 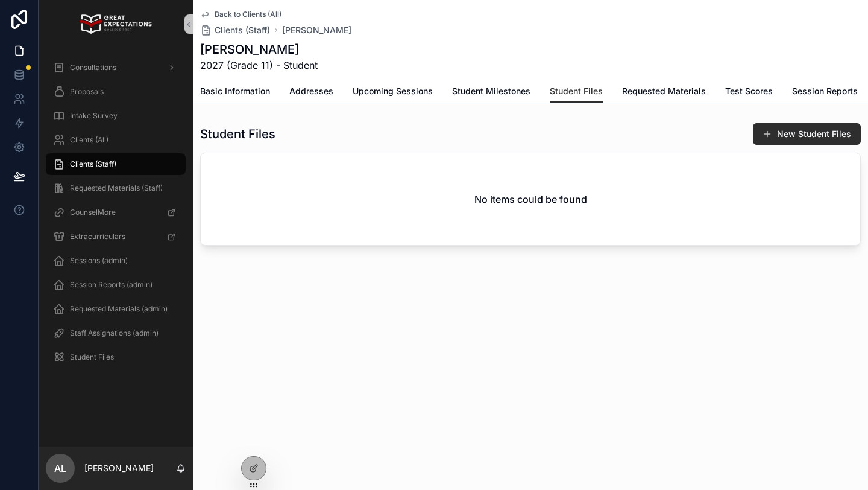 What do you see at coordinates (807, 134) in the screenshot?
I see `button: New Student Files` at bounding box center [807, 134].